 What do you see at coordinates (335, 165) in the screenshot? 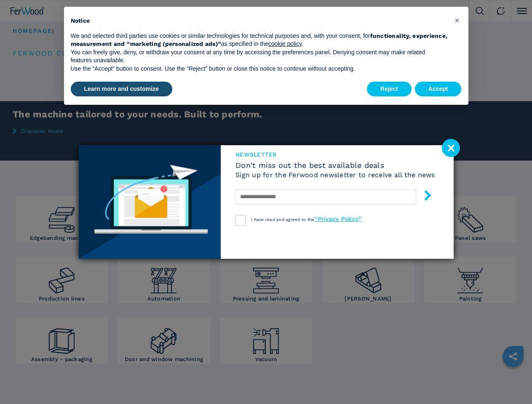
I see `span: Don't miss out the best available deals` at bounding box center [335, 165].